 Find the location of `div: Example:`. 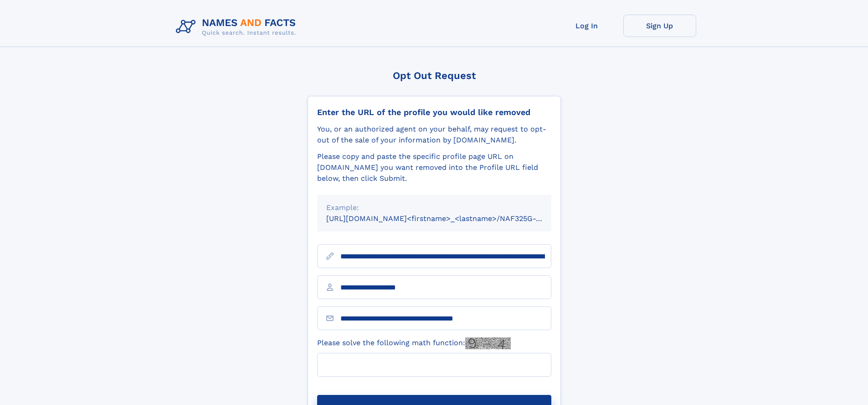

div: Example: is located at coordinates (435, 208).